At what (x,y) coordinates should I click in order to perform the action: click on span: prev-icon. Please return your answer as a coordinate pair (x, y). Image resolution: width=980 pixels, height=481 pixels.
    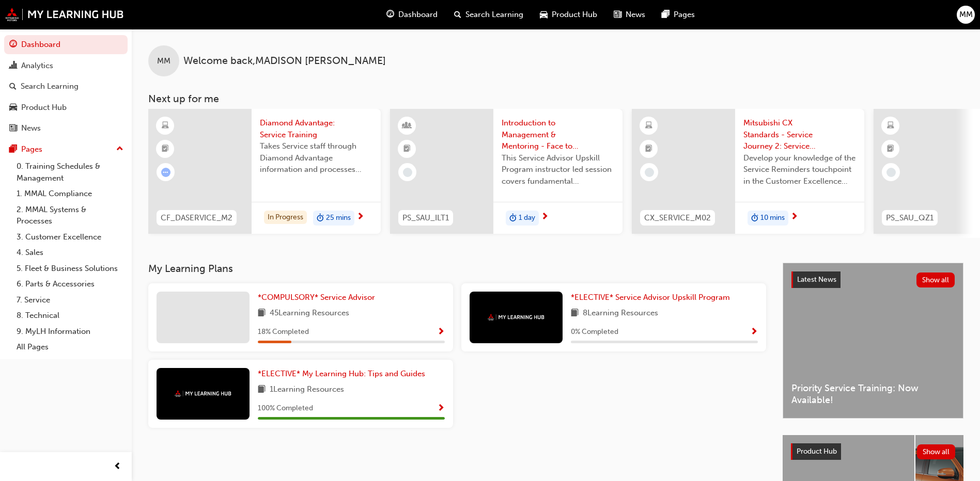
    Looking at the image, I should click on (117, 467).